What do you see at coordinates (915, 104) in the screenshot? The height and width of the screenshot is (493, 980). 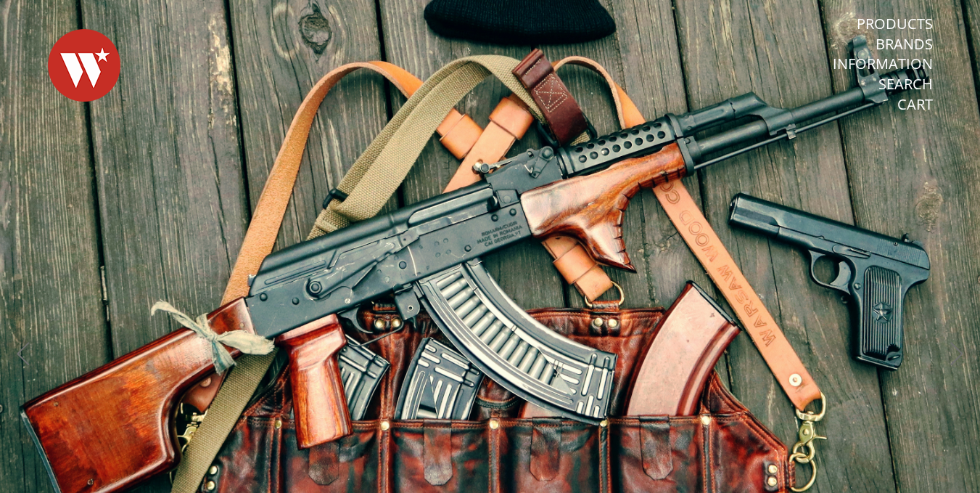 I see `a: Cart` at bounding box center [915, 104].